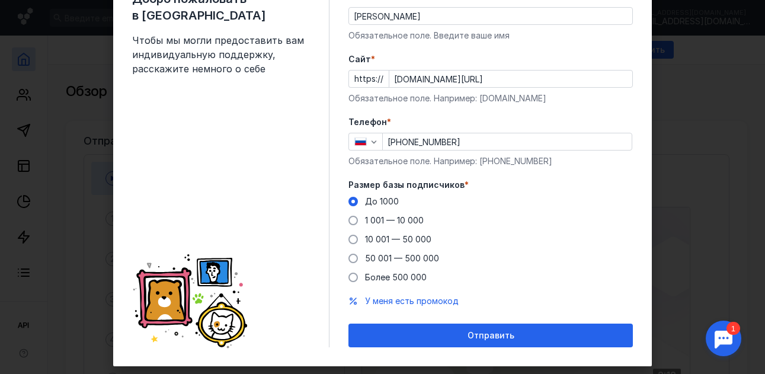 The height and width of the screenshot is (374, 765). I want to click on div: Обязательное поле. Введите ваше имя, so click(491, 36).